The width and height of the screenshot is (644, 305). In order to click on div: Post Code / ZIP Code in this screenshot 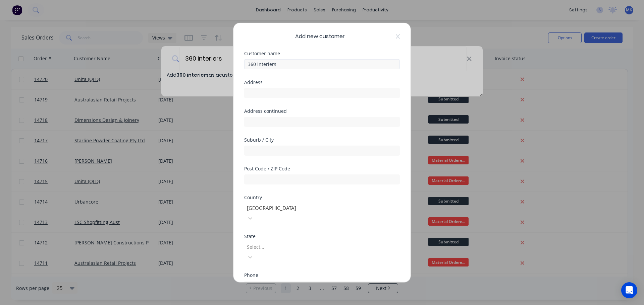, I will do `click(322, 169)`.